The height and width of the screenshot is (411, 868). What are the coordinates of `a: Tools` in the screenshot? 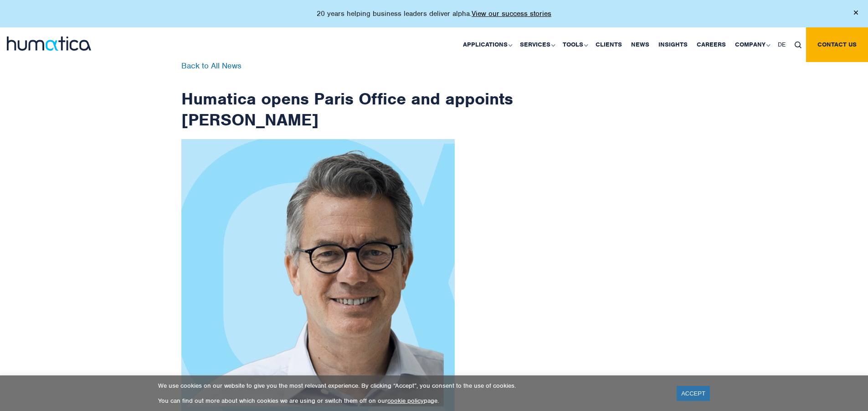 It's located at (575, 45).